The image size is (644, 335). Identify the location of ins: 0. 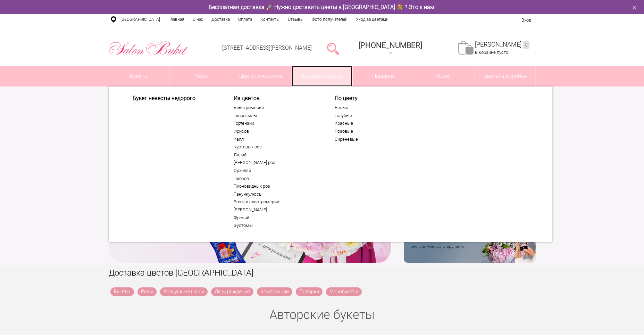
(526, 45).